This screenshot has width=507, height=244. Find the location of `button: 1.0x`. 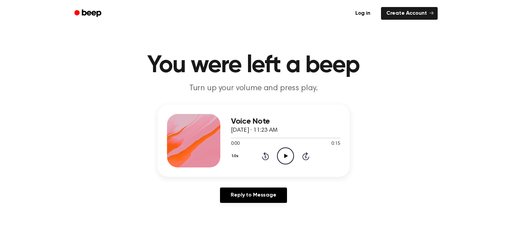

button: 1.0x is located at coordinates (236, 156).